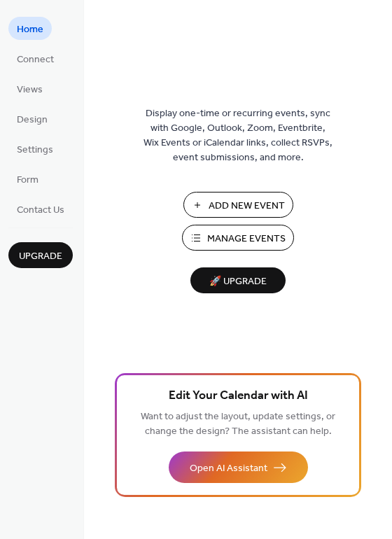 This screenshot has width=392, height=539. I want to click on a: Views, so click(29, 88).